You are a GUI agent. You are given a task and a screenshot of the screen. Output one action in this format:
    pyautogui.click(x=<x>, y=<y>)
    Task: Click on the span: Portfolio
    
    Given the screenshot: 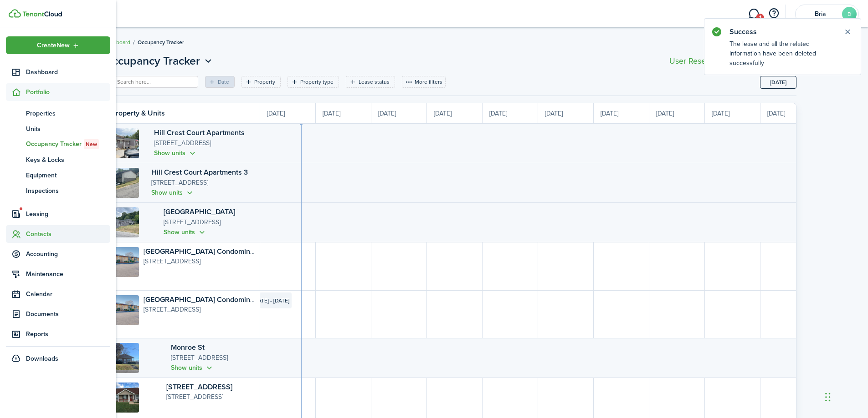 What is the action you would take?
    pyautogui.click(x=68, y=92)
    